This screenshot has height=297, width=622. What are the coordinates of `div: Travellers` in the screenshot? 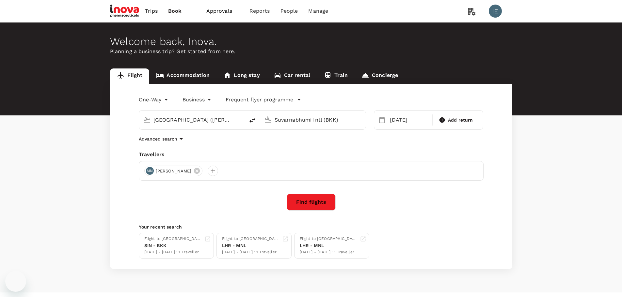 It's located at (311, 155).